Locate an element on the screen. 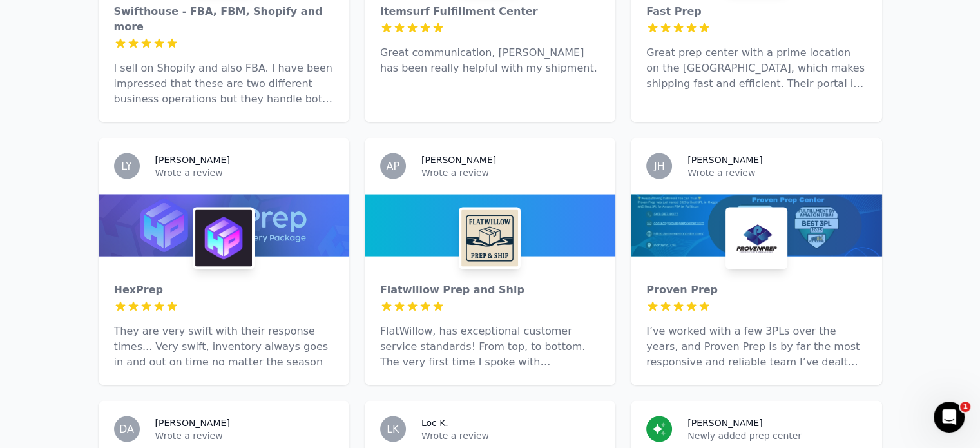  span: LK is located at coordinates (392, 429).